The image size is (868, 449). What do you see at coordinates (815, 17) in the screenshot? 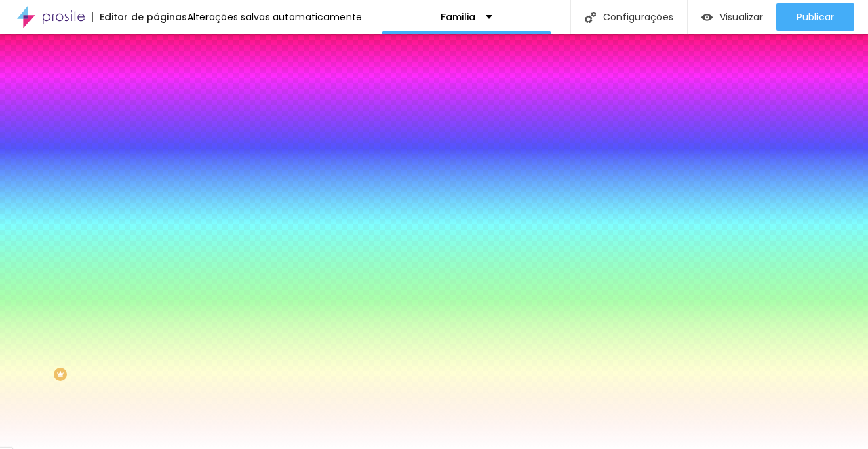
I see `span: Publicar` at bounding box center [815, 17].